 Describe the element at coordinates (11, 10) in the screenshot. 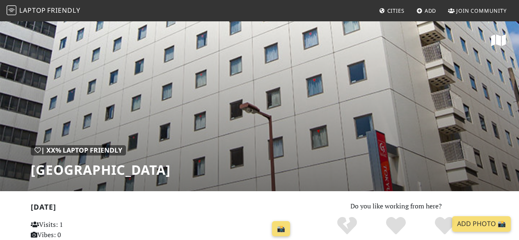

I see `img: LaptopFriendly` at that location.